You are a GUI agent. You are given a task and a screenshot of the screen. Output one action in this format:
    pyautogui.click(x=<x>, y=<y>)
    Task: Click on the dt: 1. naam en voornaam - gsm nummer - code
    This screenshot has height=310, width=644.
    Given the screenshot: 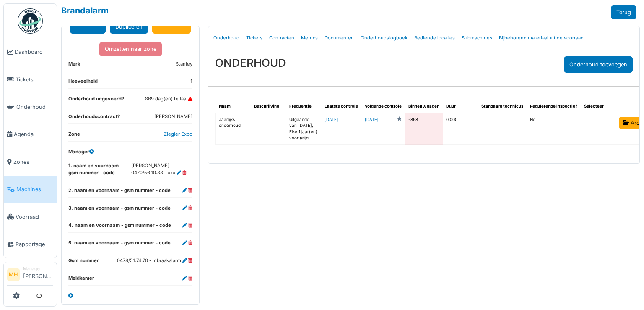 What is the action you would take?
    pyautogui.click(x=100, y=171)
    